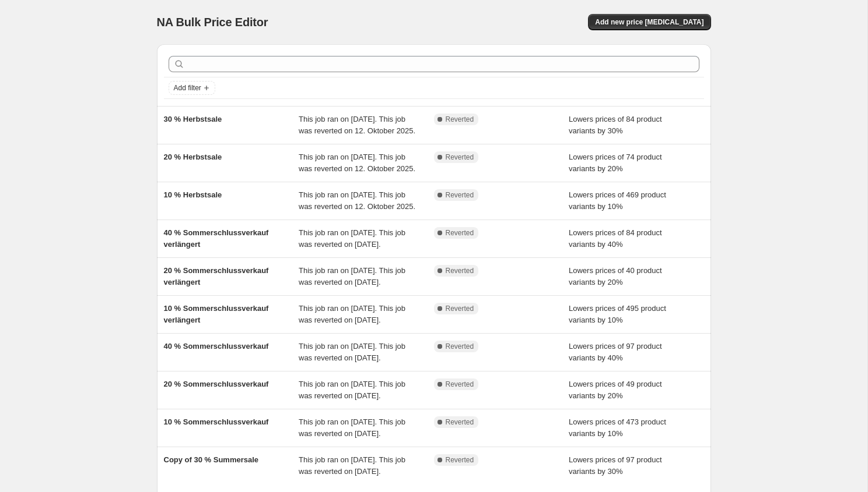 This screenshot has height=492, width=868. I want to click on span: 10 % Herbstsale, so click(193, 194).